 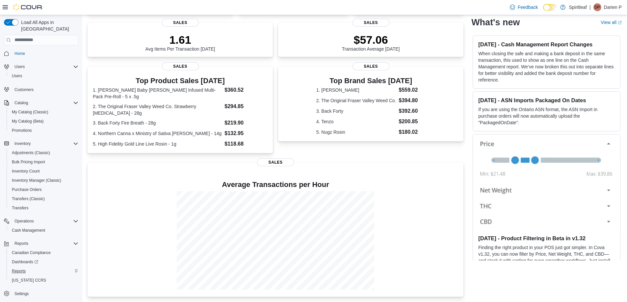 I want to click on a: Inventory Count, so click(x=26, y=171).